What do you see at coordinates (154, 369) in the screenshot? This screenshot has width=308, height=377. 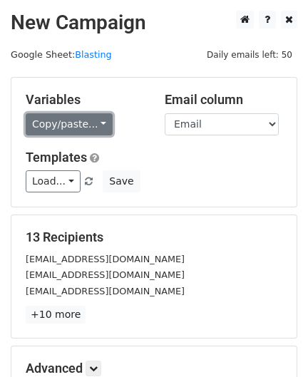 I see `h5: Advanced` at bounding box center [154, 369].